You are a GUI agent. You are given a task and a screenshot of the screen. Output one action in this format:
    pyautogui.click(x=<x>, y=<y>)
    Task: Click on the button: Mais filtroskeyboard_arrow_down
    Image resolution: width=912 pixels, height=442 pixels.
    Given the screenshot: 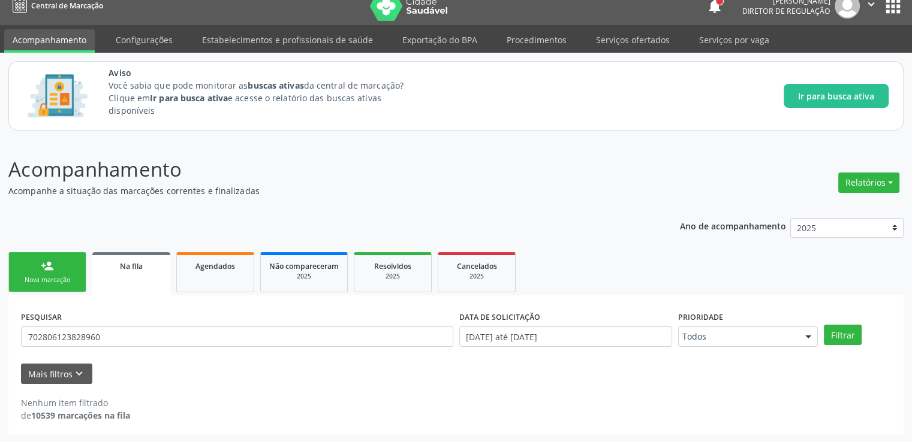 What is the action you would take?
    pyautogui.click(x=56, y=374)
    